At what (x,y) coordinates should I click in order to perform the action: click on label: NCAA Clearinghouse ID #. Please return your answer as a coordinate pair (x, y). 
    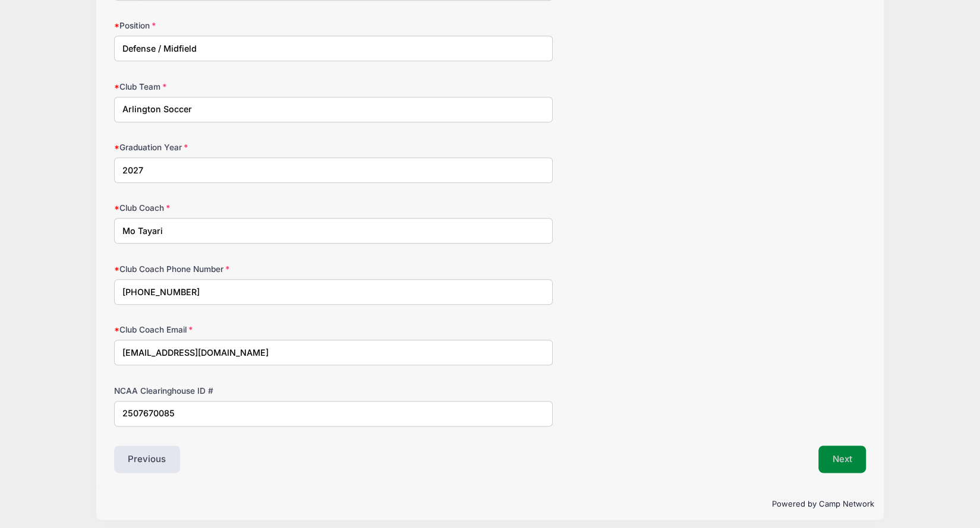
    Looking at the image, I should click on (239, 391).